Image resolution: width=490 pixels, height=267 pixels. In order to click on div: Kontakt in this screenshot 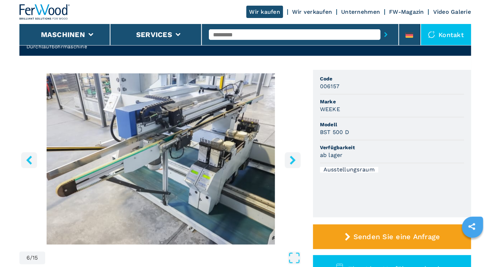, I will do `click(445, 35)`.